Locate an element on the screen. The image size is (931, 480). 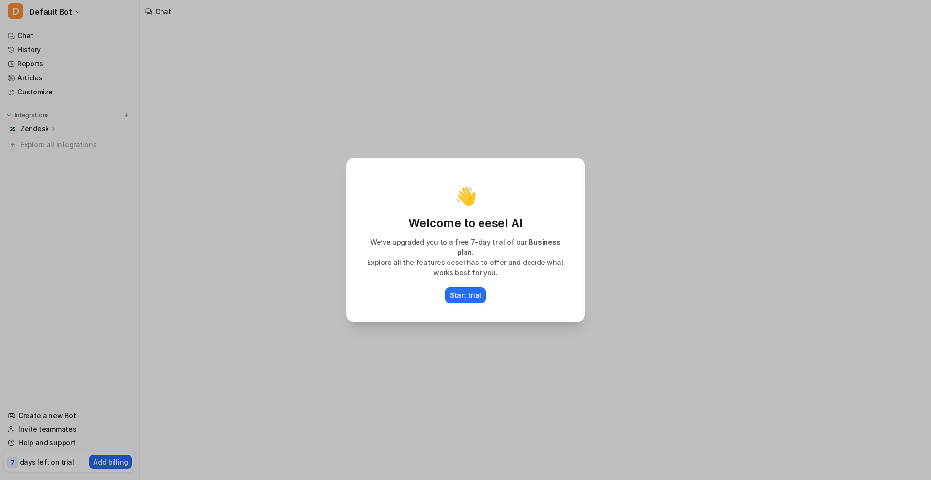
p: We’ve upgraded you to a free 7-day trial of our is located at coordinates (465, 247).